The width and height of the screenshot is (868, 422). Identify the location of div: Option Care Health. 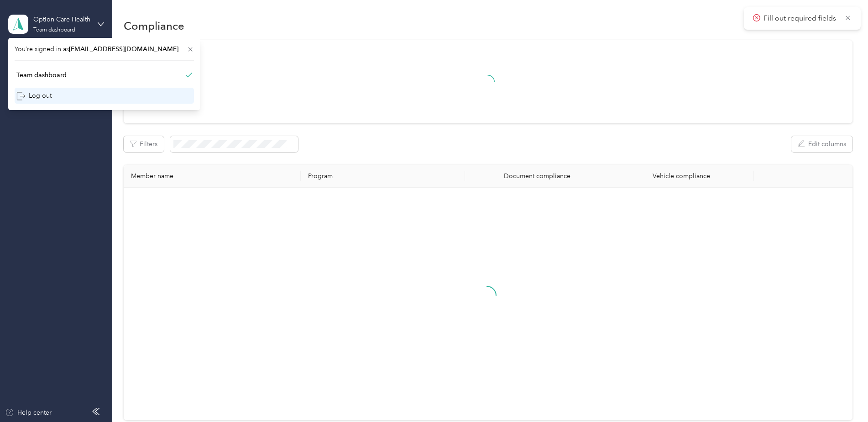
(62, 19).